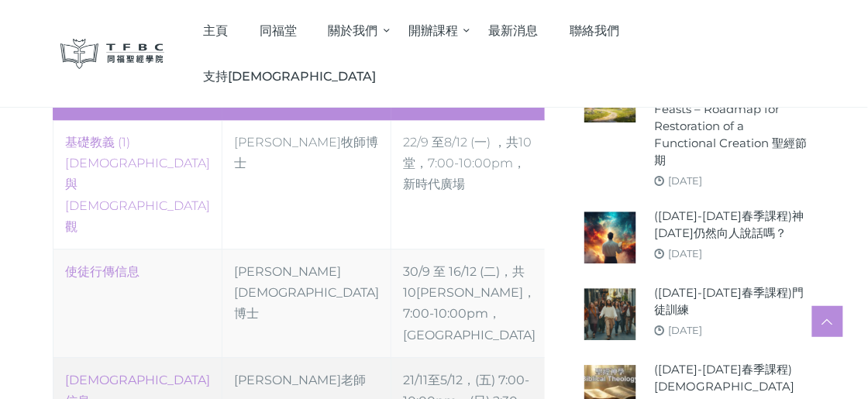 This screenshot has width=868, height=399. Describe the element at coordinates (513, 30) in the screenshot. I see `a: 最新消息` at that location.